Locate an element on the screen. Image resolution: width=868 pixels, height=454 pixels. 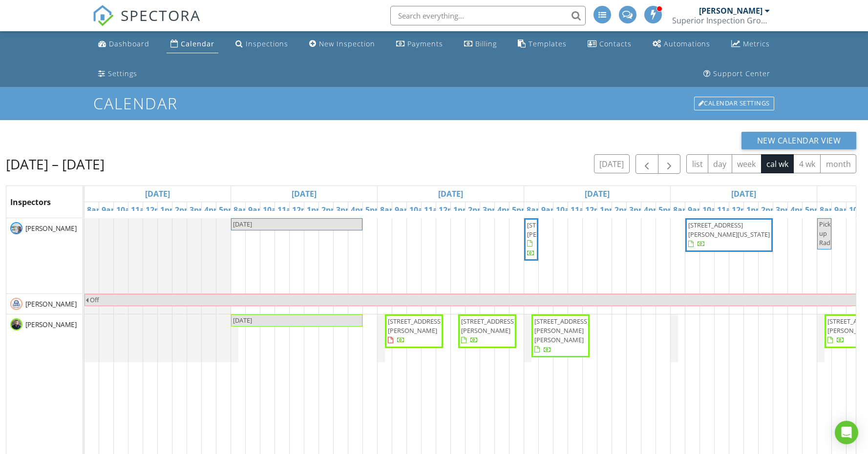
span: Pick up Radon is located at coordinates (828, 233).